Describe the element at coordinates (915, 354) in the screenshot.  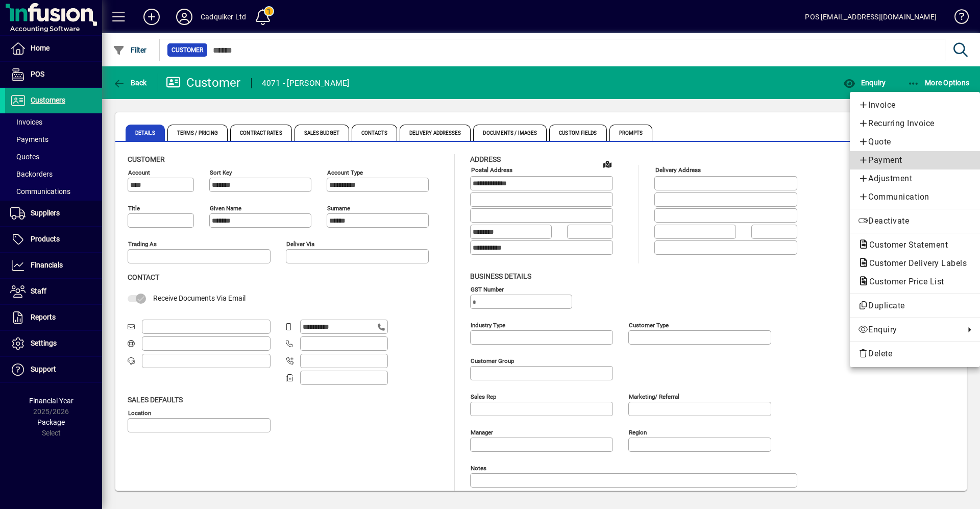
I see `span: Delete` at that location.